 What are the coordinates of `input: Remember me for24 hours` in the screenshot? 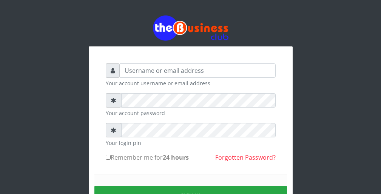 It's located at (108, 157).